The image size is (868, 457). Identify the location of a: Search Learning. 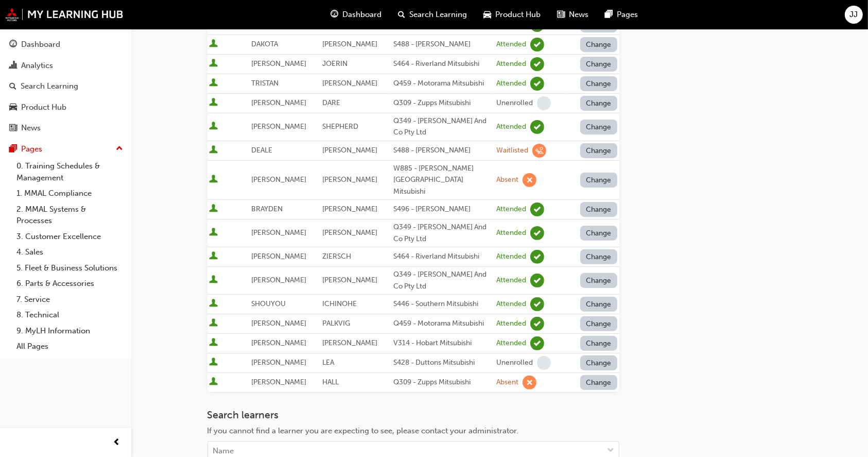
(65, 86).